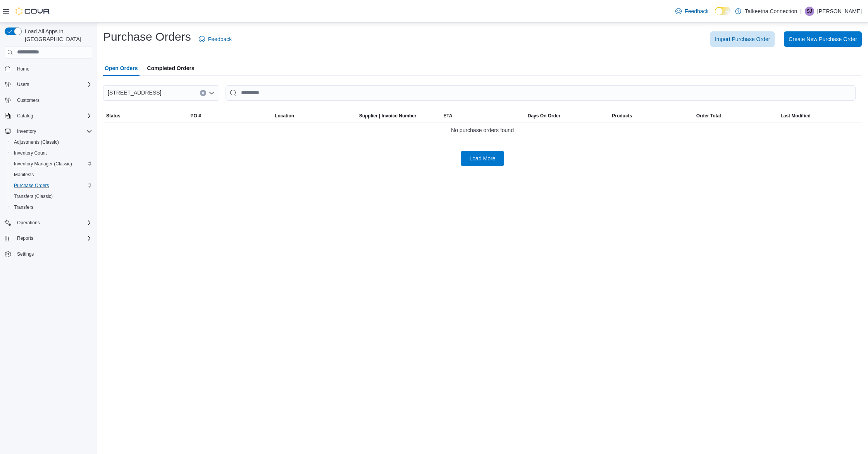 This screenshot has height=454, width=868. I want to click on span: No purchase orders found, so click(483, 131).